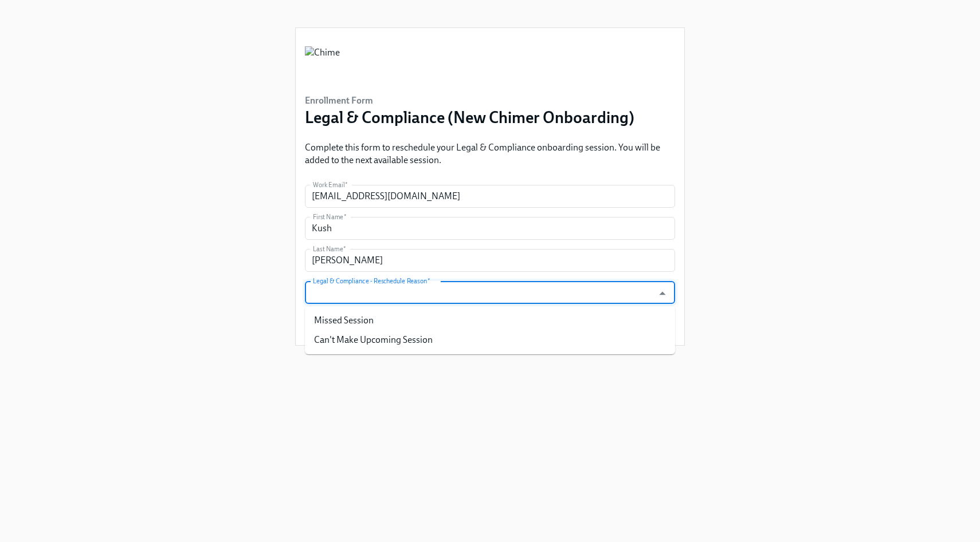  What do you see at coordinates (490, 154) in the screenshot?
I see `p: Complete this form to reschedule your Legal & Compliance onboarding session. You will be added to...` at bounding box center [490, 154].